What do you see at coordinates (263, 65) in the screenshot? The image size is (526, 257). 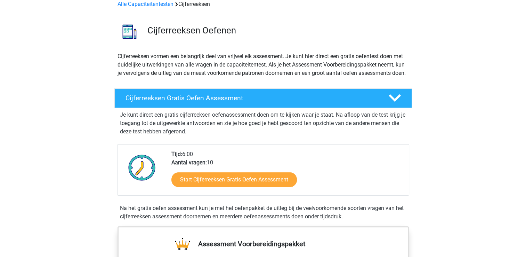 I see `p: Cijferreeksen vormen een belangrijk deel van vrijwel elk assessment. Je kunt hier direct een grat...` at bounding box center [263, 65].